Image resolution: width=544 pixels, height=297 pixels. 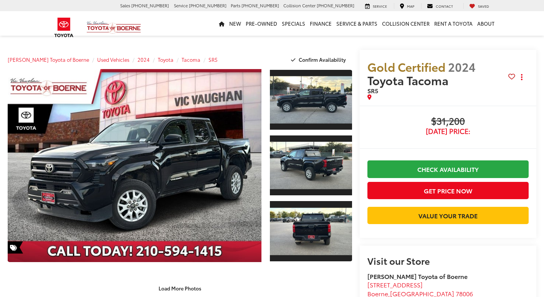 I want to click on span: Saved, so click(x=484, y=6).